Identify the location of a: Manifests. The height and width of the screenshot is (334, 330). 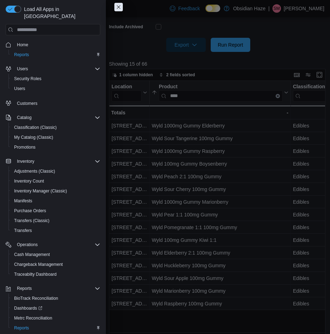
(23, 201).